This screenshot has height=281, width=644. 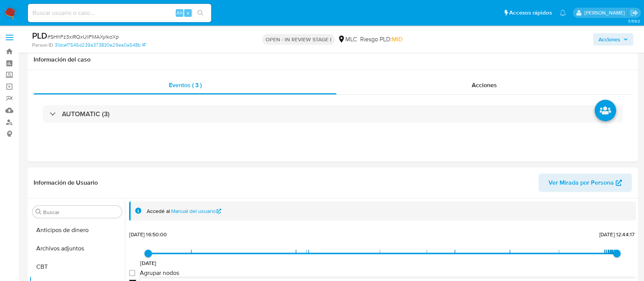 I want to click on input: Agrupar nodos, so click(x=132, y=273).